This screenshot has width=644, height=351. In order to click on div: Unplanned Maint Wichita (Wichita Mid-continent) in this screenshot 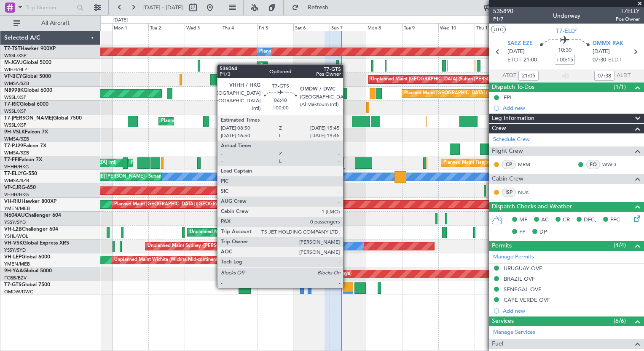, I will do `click(166, 260)`.